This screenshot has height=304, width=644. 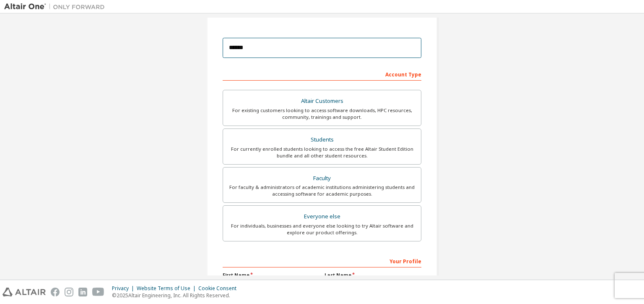 What do you see at coordinates (322, 101) in the screenshot?
I see `div: Altair Customers` at bounding box center [322, 101].